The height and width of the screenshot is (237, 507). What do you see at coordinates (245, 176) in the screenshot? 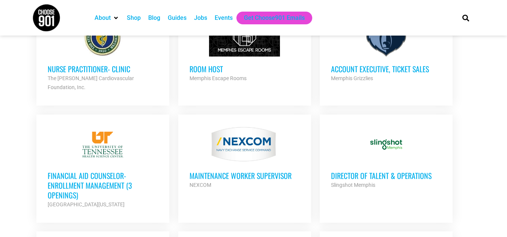
I see `h3: MAINTENANCE WORKER SUPERVISOR` at bounding box center [245, 176].